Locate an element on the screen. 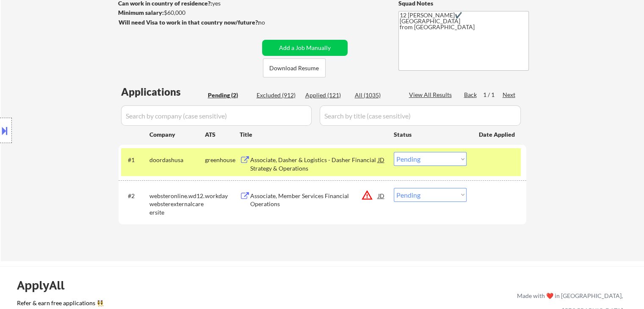 The image size is (644, 309). div: Associate, Member Services Financial Operations is located at coordinates (314, 199).